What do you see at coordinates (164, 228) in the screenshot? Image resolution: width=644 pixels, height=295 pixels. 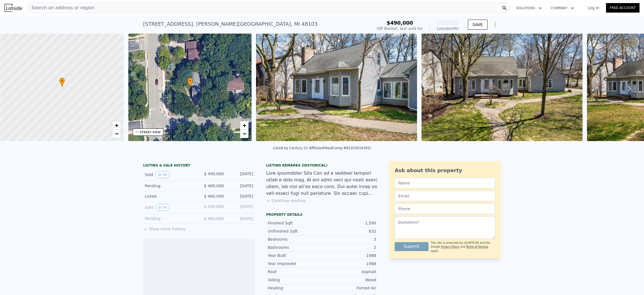 I see `button: Show more history` at bounding box center [164, 228].